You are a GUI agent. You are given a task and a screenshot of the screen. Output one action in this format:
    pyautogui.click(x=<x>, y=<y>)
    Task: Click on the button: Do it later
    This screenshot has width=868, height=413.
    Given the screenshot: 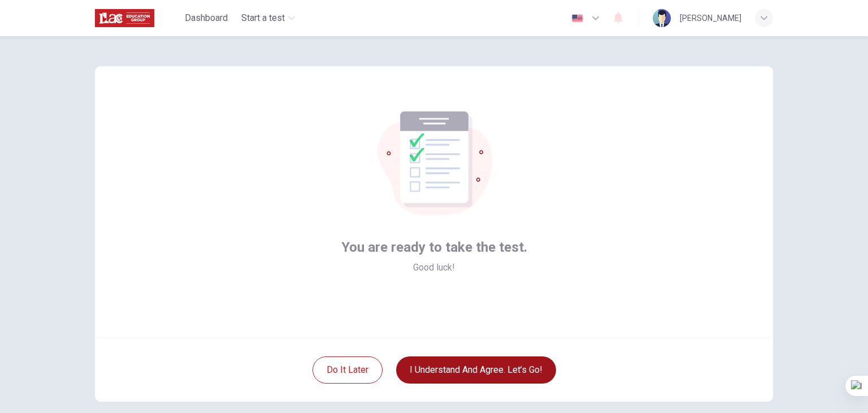 What is the action you would take?
    pyautogui.click(x=347, y=370)
    